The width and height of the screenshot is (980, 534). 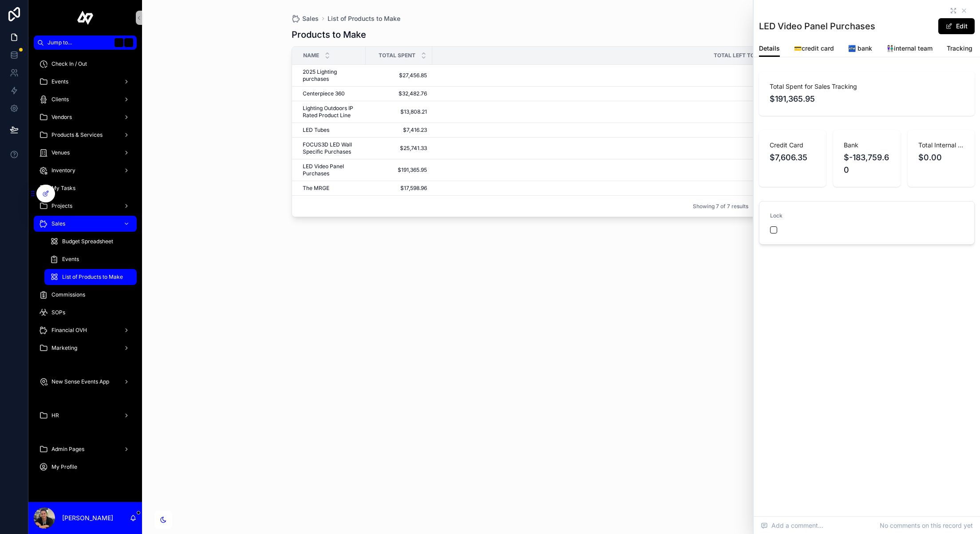 What do you see at coordinates (769, 49) in the screenshot?
I see `a: Details` at bounding box center [769, 49].